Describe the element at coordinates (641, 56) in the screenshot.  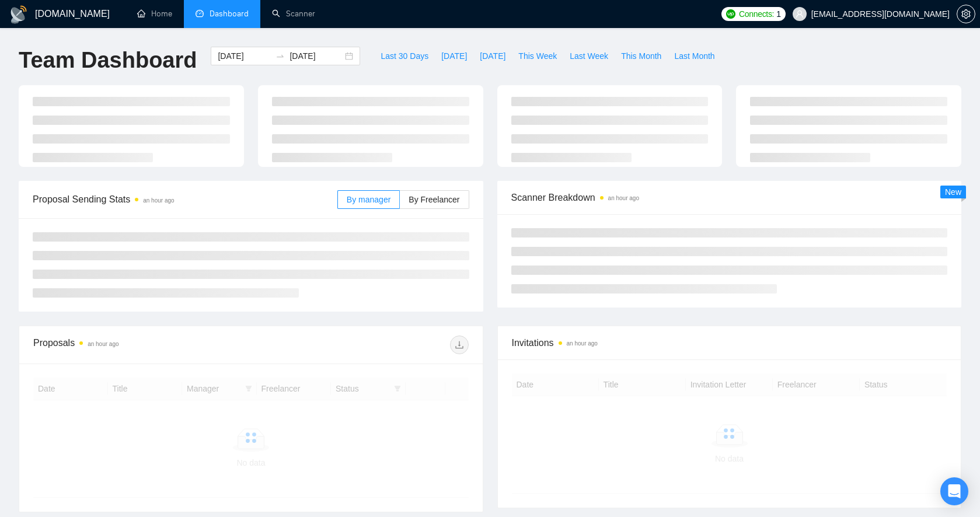
I see `button: This Month` at that location.